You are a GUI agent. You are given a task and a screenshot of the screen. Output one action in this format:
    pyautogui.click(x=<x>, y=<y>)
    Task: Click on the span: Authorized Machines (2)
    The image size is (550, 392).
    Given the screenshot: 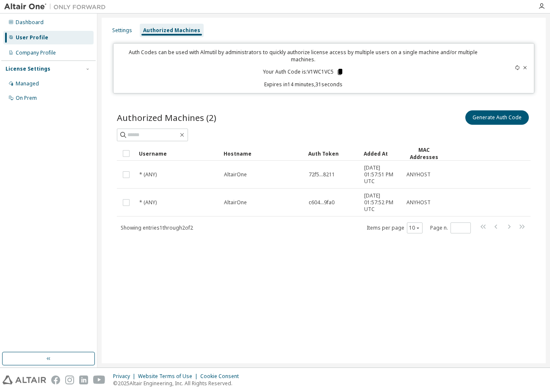 What is the action you would take?
    pyautogui.click(x=166, y=117)
    